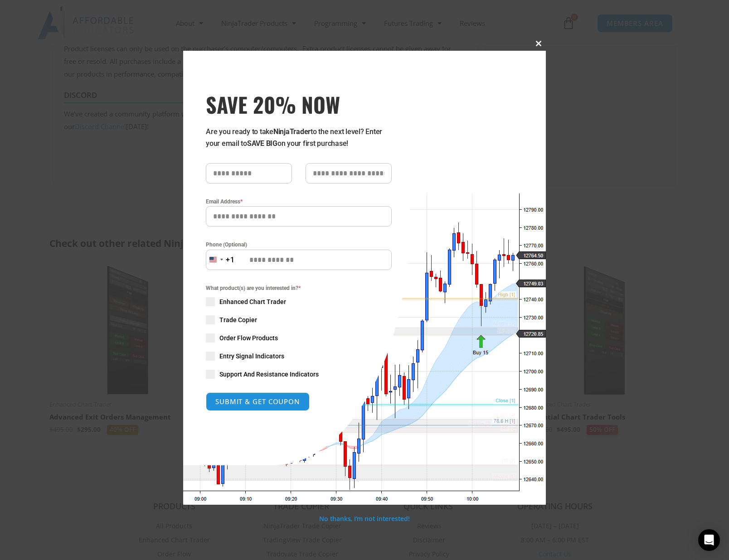  I want to click on span: Entry Signal Indicators, so click(252, 356).